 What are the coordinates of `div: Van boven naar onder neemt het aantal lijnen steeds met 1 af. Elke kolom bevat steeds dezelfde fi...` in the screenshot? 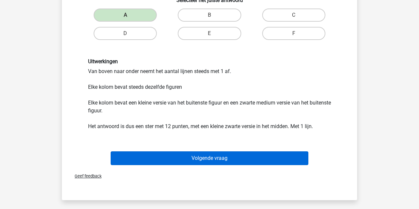 It's located at (209, 94).